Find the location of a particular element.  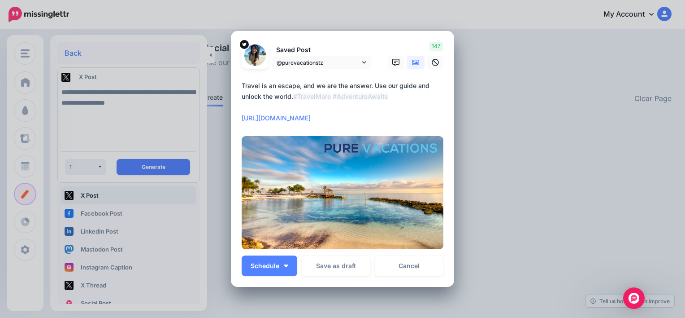

a: @purevacationstz is located at coordinates (322, 62).